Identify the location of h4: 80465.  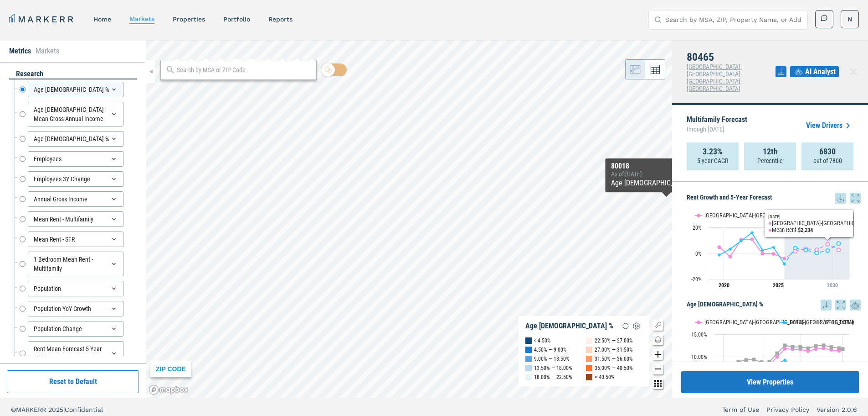
(731, 57).